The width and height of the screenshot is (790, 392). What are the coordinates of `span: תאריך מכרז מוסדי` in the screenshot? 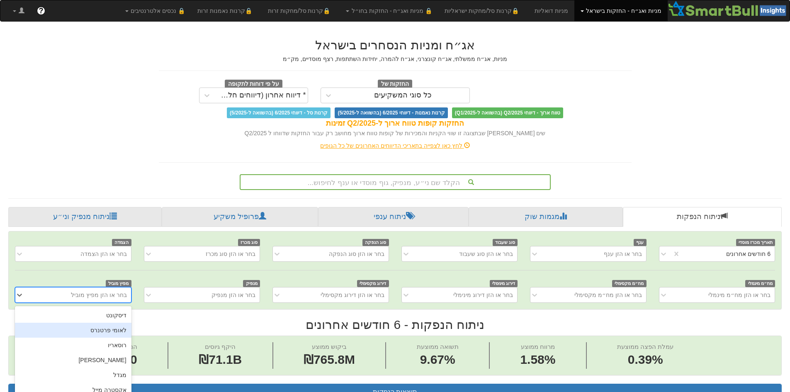 It's located at (756, 242).